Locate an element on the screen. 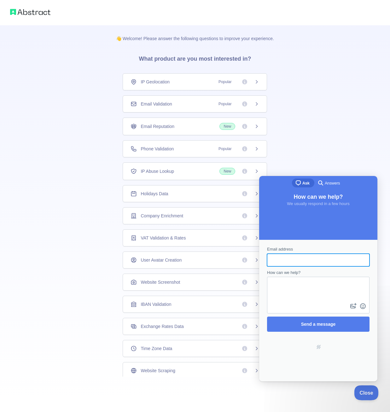  h3: What product are you most interested in? is located at coordinates (195, 57).